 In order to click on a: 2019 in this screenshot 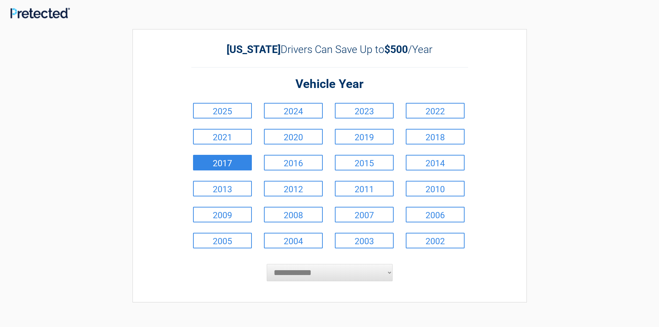, I will do `click(364, 136)`.